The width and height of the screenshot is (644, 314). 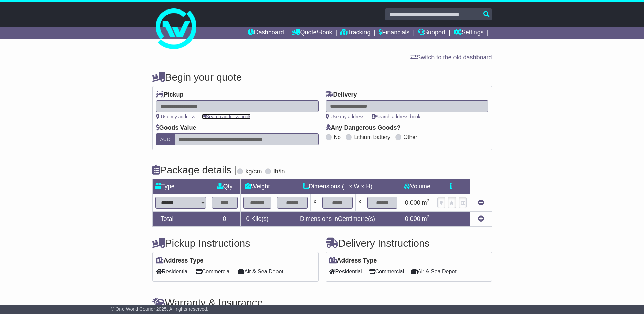 What do you see at coordinates (180, 219) in the screenshot?
I see `td: Total` at bounding box center [180, 219].